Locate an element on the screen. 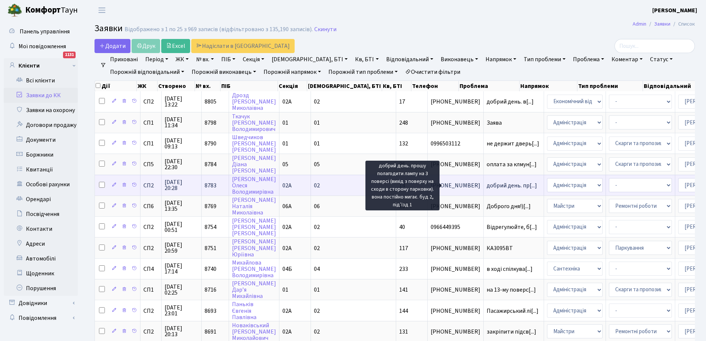 The height and width of the screenshot is (341, 706). span: 8693 is located at coordinates (211, 311).